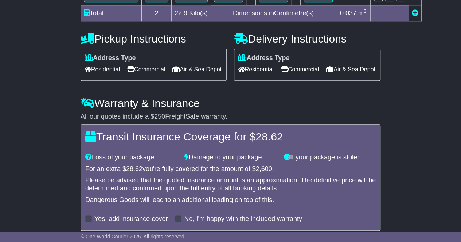  What do you see at coordinates (133, 237) in the screenshot?
I see `span: © One World Courier 2025. All rights reserved.` at bounding box center [133, 237].